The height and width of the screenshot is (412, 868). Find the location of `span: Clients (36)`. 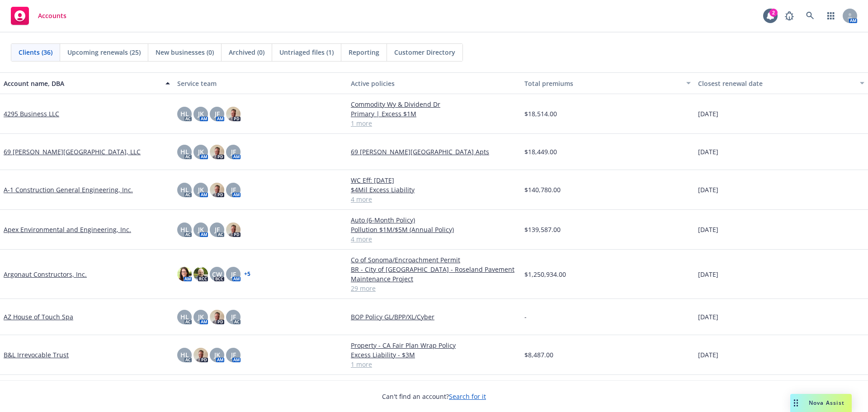

span: Clients (36) is located at coordinates (35, 52).